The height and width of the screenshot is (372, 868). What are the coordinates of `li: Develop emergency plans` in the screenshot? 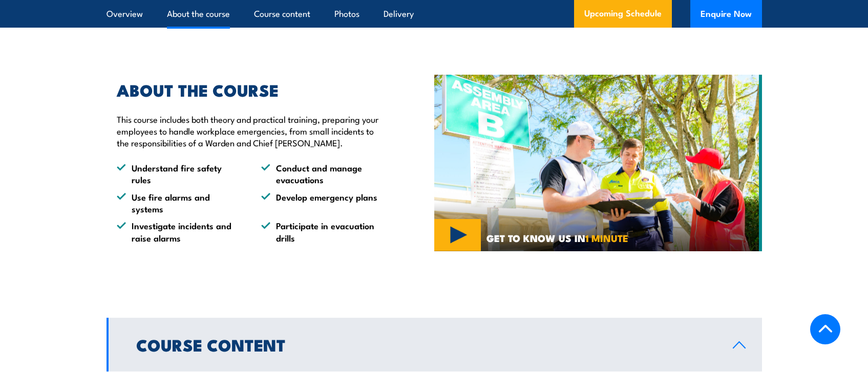 It's located at (324, 203).